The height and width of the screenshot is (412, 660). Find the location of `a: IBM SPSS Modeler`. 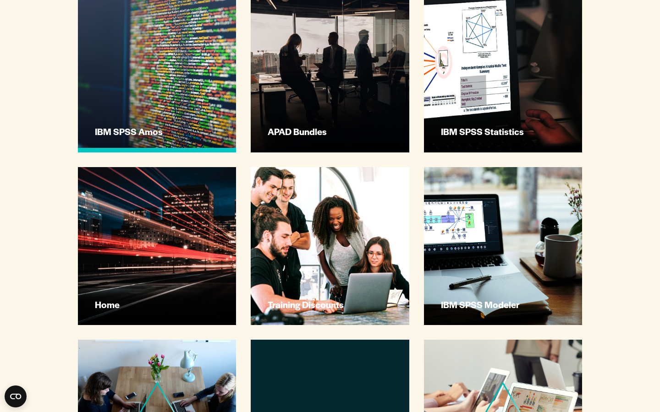

a: IBM SPSS Modeler is located at coordinates (503, 246).